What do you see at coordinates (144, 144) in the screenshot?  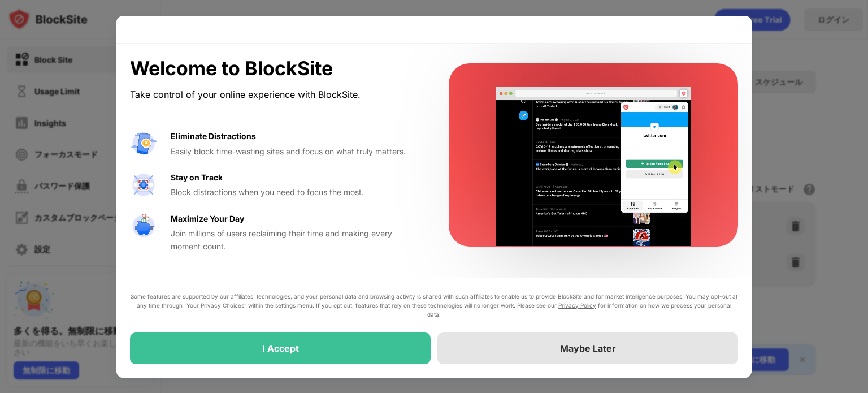 I see `img: value-avoid-distractions.svg` at bounding box center [144, 144].